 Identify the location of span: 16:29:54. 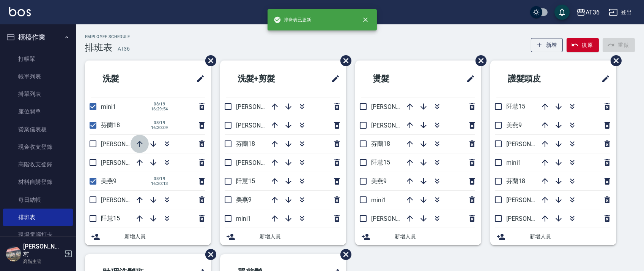
(159, 109).